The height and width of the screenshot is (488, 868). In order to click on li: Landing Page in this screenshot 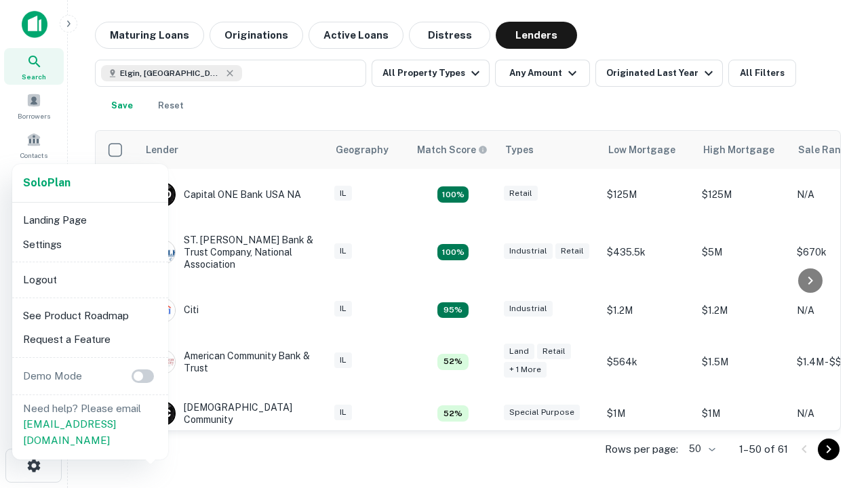, I will do `click(90, 220)`.